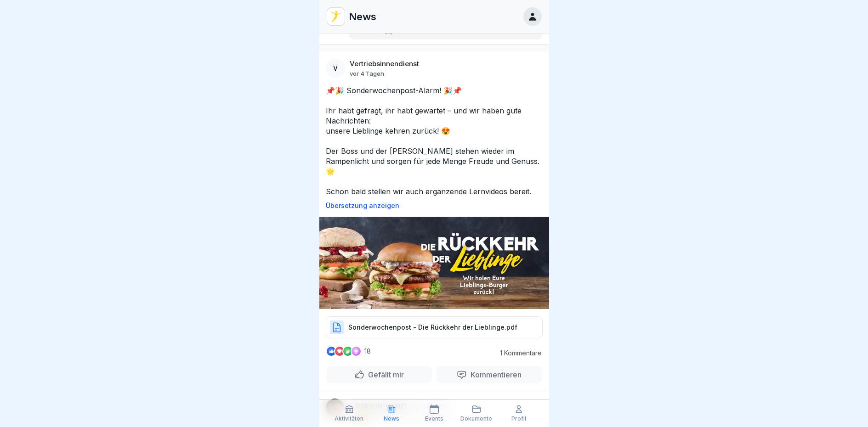 Image resolution: width=868 pixels, height=427 pixels. What do you see at coordinates (517, 353) in the screenshot?
I see `p: 1 Kommentare` at bounding box center [517, 353].